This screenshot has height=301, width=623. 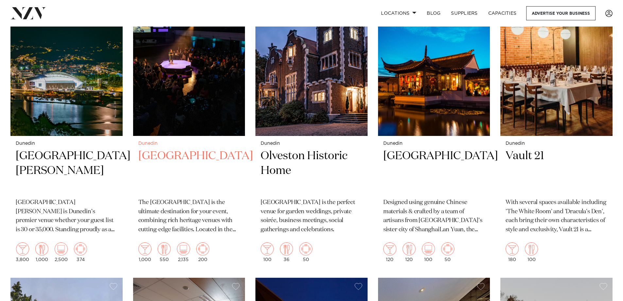 I want to click on a: Advertise your business, so click(x=561, y=13).